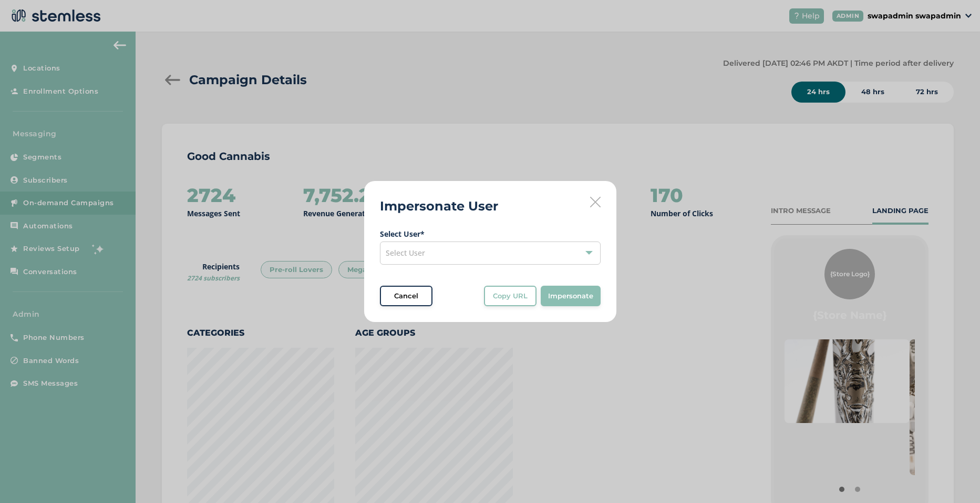 Image resolution: width=980 pixels, height=503 pixels. What do you see at coordinates (571, 296) in the screenshot?
I see `span: Impersonate` at bounding box center [571, 296].